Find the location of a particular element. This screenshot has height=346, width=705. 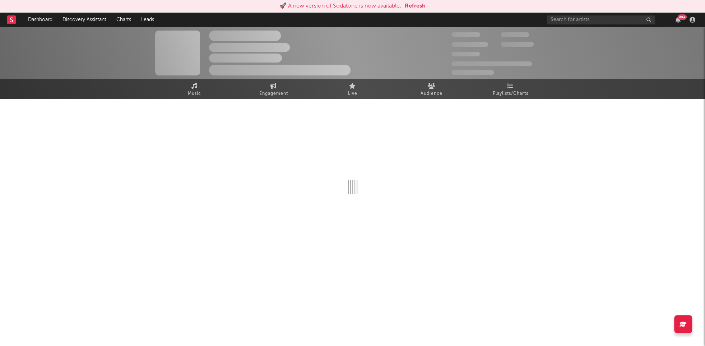

span: Engagement is located at coordinates (274, 94).